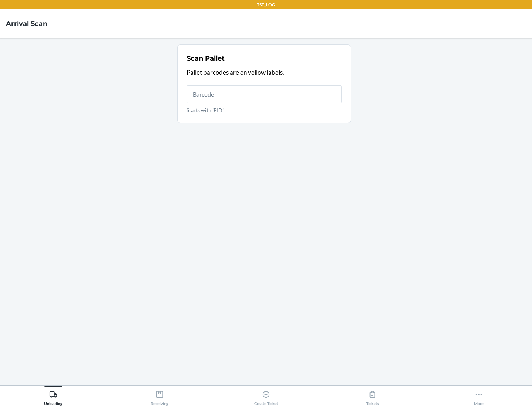 The height and width of the screenshot is (407, 532). I want to click on button: More, so click(479, 396).